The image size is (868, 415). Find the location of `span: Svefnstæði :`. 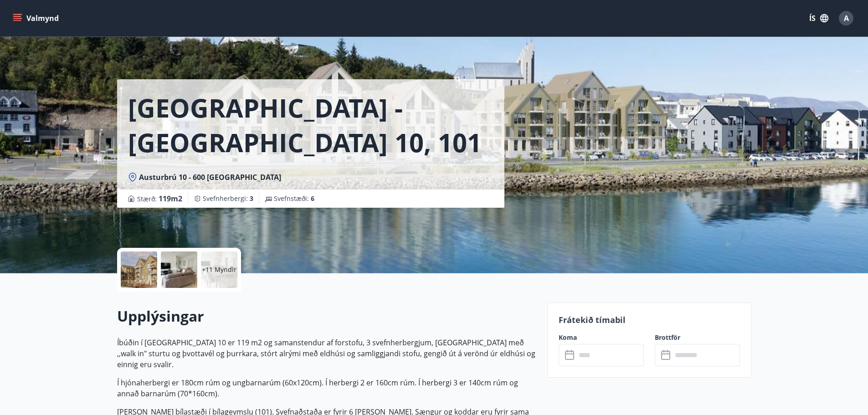

span: Svefnstæði : is located at coordinates (294, 198).